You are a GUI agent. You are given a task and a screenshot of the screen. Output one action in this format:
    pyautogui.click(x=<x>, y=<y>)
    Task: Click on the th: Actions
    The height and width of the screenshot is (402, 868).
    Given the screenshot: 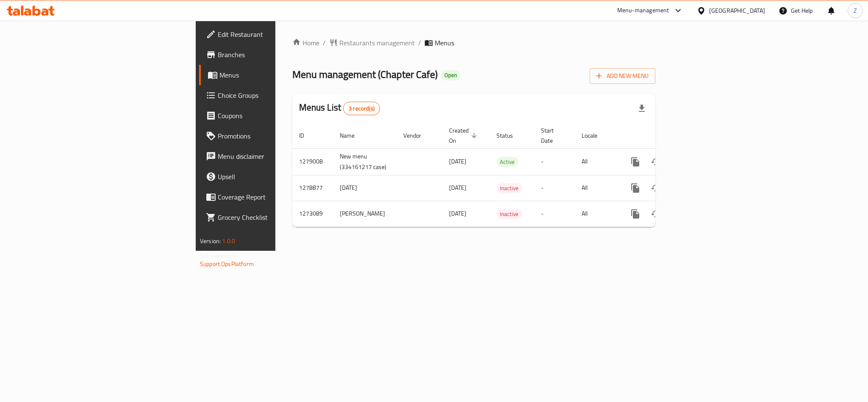 What is the action you would take?
    pyautogui.click(x=666, y=135)
    